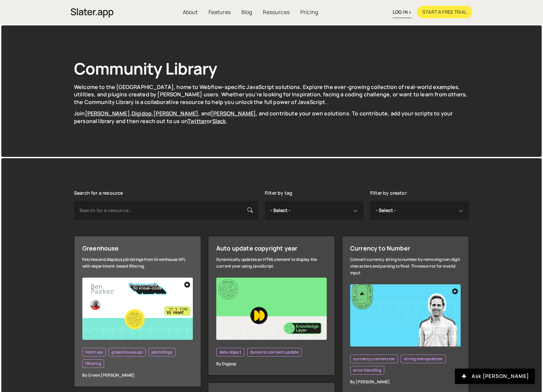  Describe the element at coordinates (271, 309) in the screenshot. I see `img: YT%20-%20Thumb%20(8).png` at that location.